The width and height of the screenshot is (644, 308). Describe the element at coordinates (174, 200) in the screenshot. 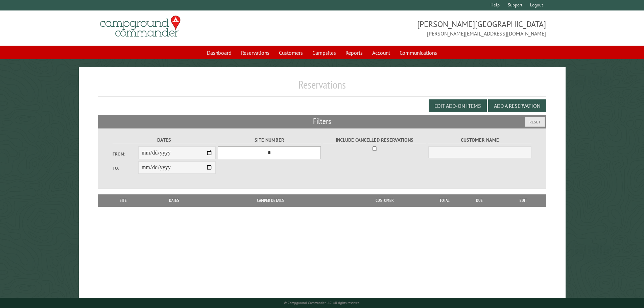

I see `th: Dates` at that location.